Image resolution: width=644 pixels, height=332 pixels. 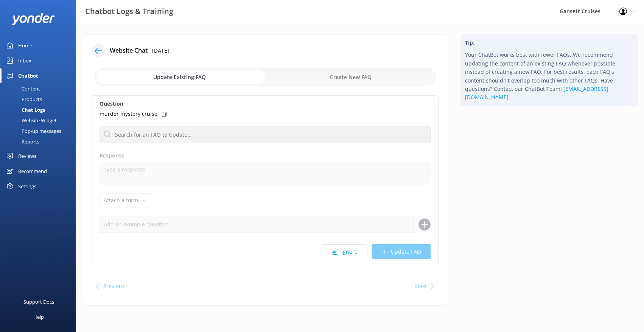 What do you see at coordinates (27, 186) in the screenshot?
I see `div: Settings` at bounding box center [27, 186].